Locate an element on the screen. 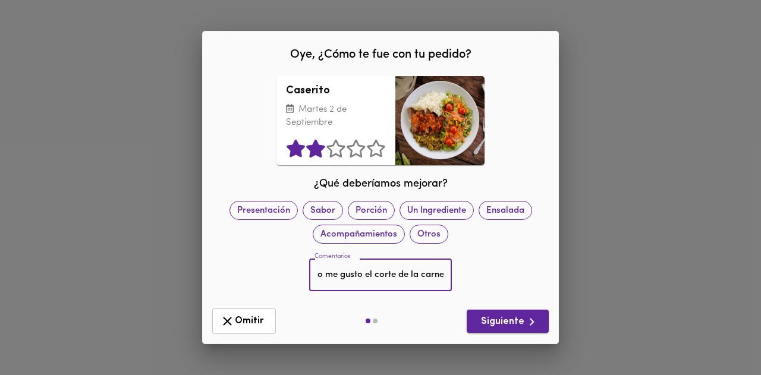 This screenshot has width=761, height=375. span: Otros is located at coordinates (429, 234).